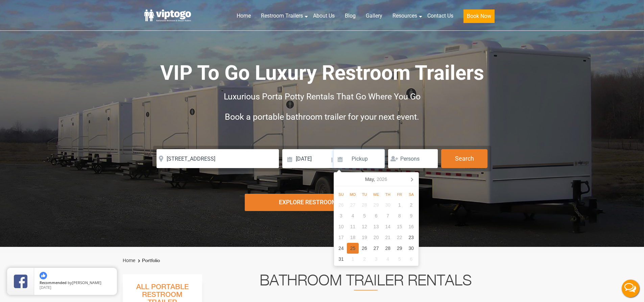 The width and height of the screenshot is (644, 302). Describe the element at coordinates (148, 261) in the screenshot. I see `li: Portfolio` at that location.